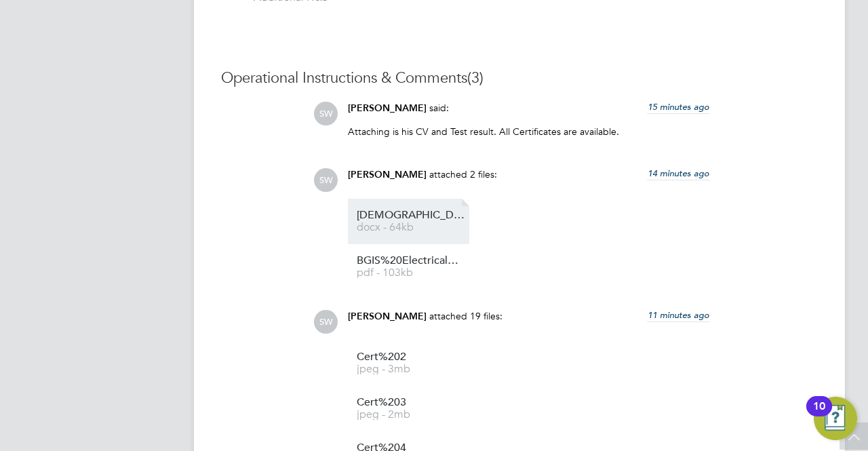 This screenshot has width=868, height=451. What do you see at coordinates (463, 174) in the screenshot?
I see `span: attached 2 files:` at bounding box center [463, 174].